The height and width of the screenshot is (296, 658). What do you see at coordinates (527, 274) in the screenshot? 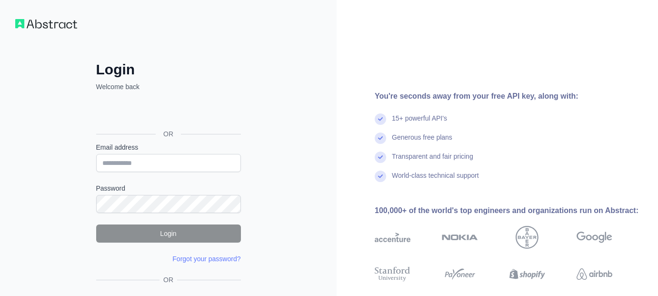
I see `img: shopify` at bounding box center [527, 274].